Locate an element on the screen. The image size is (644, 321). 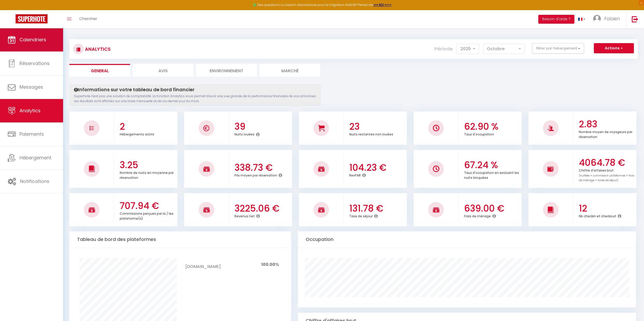
li: Marché is located at coordinates (290, 70).